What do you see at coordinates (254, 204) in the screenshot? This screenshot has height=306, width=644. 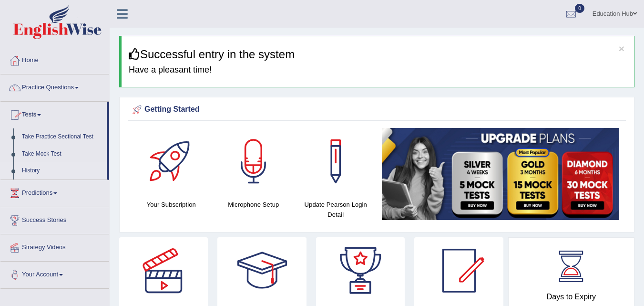 I see `h4: Microphone Setup` at bounding box center [254, 204].